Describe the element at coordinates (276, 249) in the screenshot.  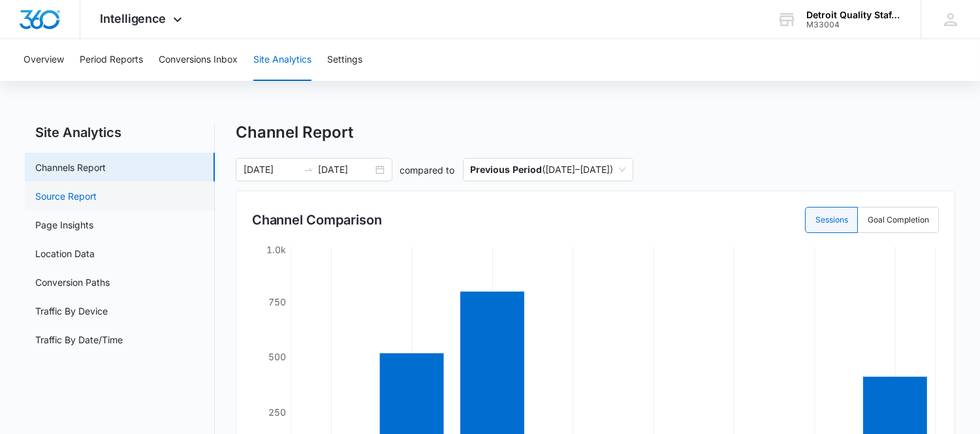
I see `tspan: 1.0k` at that location.